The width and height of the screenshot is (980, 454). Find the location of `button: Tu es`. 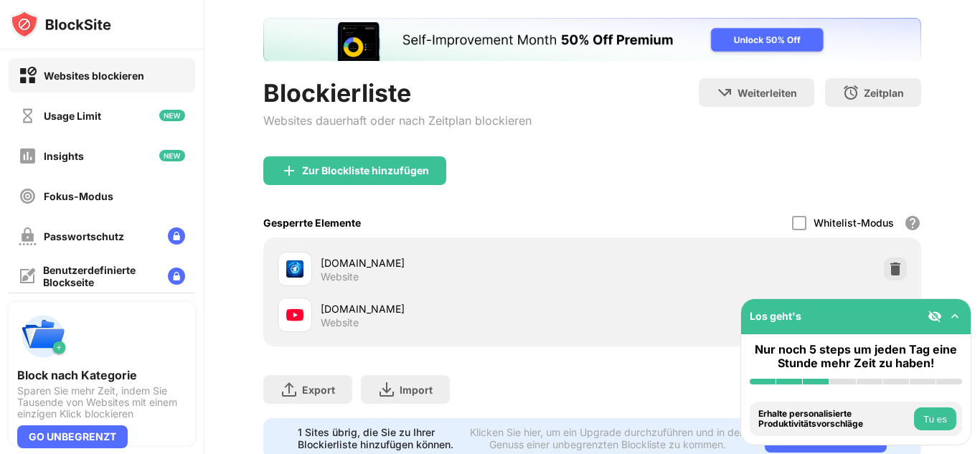

button: Tu es is located at coordinates (935, 419).